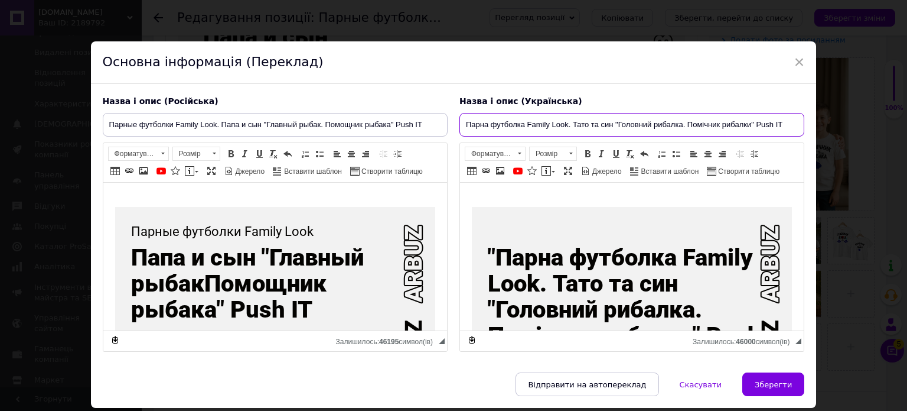  Describe the element at coordinates (454, 63) in the screenshot. I see `div: Основна інформація (Переклад)` at that location.